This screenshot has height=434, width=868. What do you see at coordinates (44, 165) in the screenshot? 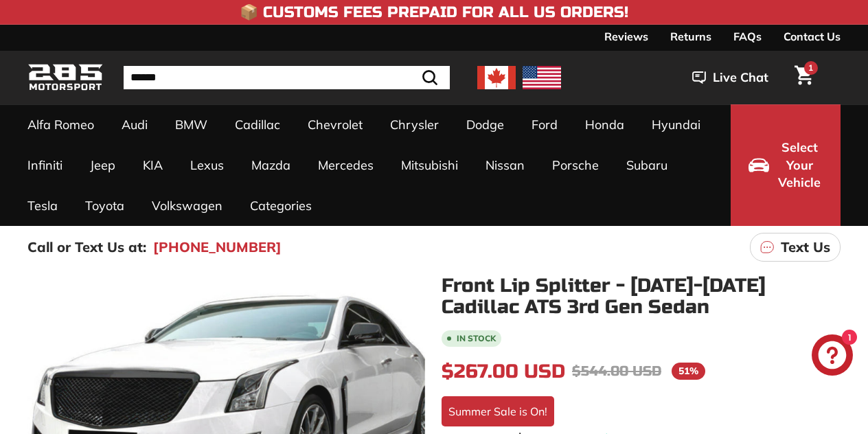
I see `a: Infiniti` at bounding box center [44, 165].